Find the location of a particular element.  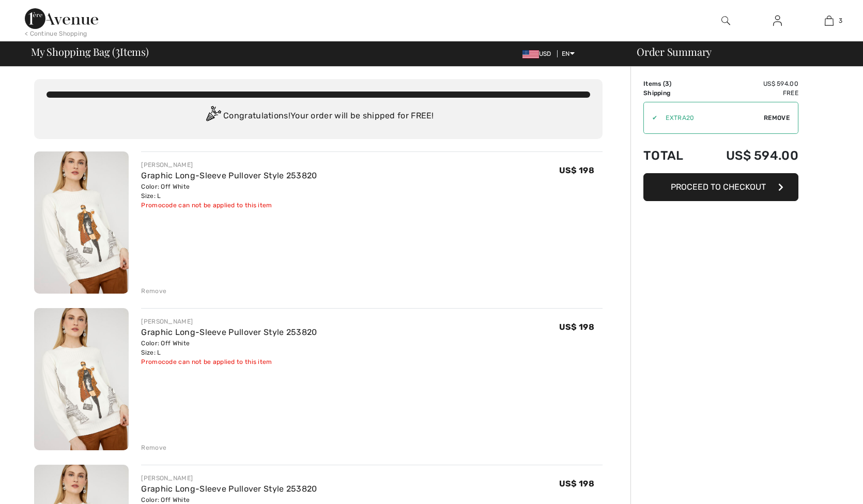

img: 1ère Avenue is located at coordinates (61, 19).